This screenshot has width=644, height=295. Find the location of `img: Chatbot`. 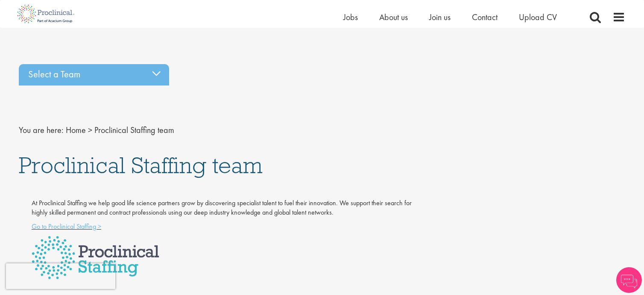

img: Chatbot is located at coordinates (629, 280).